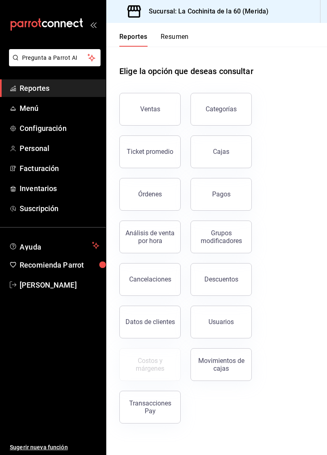 Image resolution: width=327 pixels, height=455 pixels. I want to click on span: Reportes, so click(59, 88).